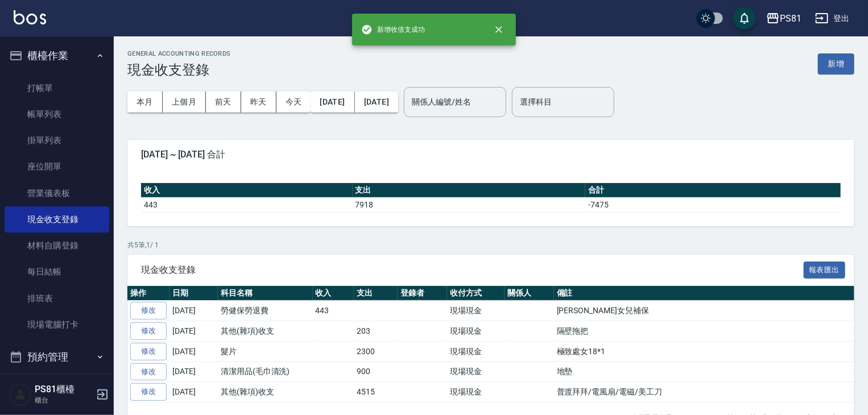 This screenshot has height=415, width=868. What do you see at coordinates (375, 372) in the screenshot?
I see `td: 900` at bounding box center [375, 372].